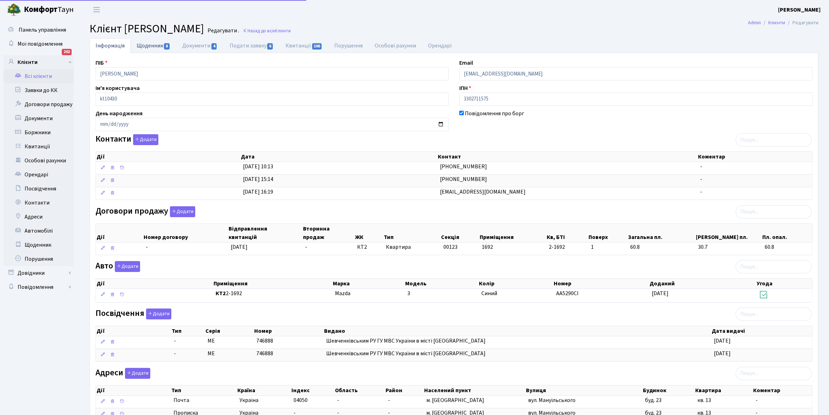 The image size is (829, 415). Describe the element at coordinates (265, 341) in the screenshot. I see `span: 746888` at that location.